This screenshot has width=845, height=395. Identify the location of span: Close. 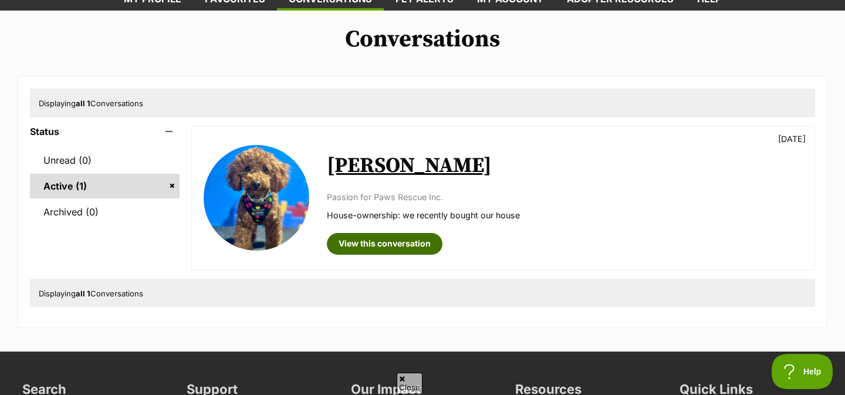
(410, 383).